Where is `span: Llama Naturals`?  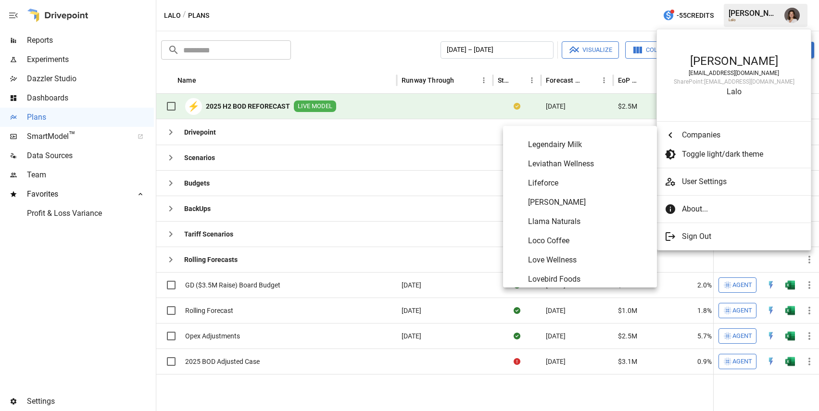
span: Llama Naturals is located at coordinates (589, 222).